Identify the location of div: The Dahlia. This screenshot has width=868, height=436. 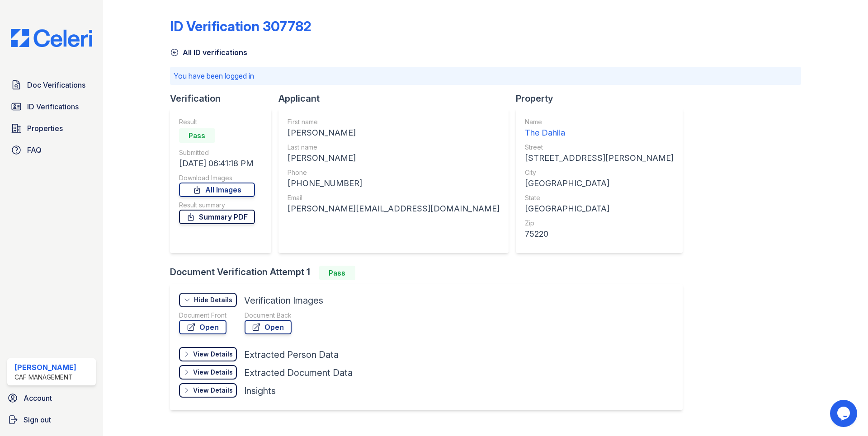
(599, 133).